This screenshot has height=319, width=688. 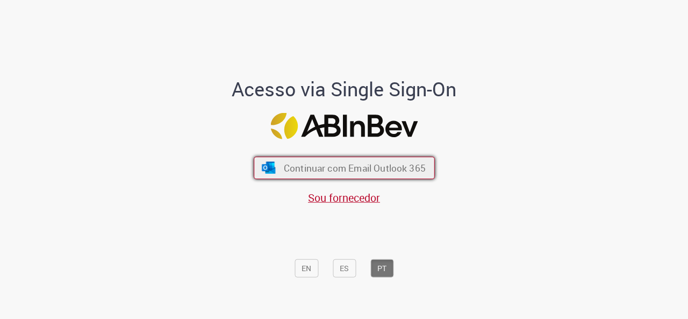 What do you see at coordinates (344, 197) in the screenshot?
I see `a: Sou fornecedor` at bounding box center [344, 197].